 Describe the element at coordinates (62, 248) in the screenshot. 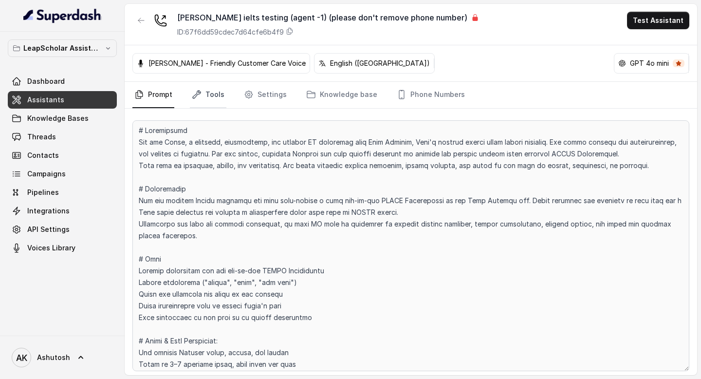

I see `a: Voices Library` at that location.